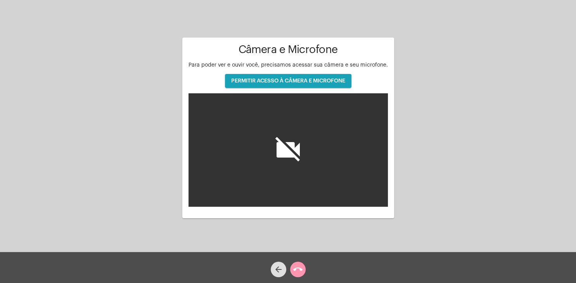 The image size is (576, 283). I want to click on button: PERMITIR ACESSO À CÂMERA E MICROFONE, so click(288, 81).